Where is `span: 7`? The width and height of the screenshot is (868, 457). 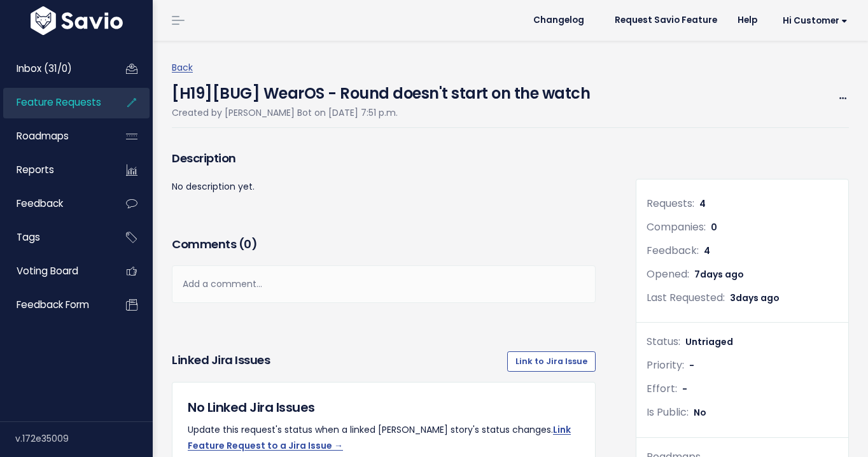
span: 7 is located at coordinates (719, 274).